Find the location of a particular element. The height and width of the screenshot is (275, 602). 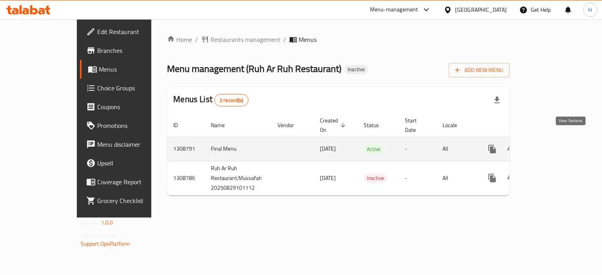

a: Edit Restaurant is located at coordinates (128, 32).